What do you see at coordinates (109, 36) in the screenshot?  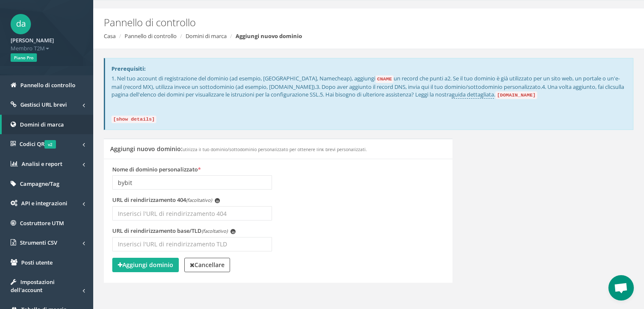 I see `a: Casa` at bounding box center [109, 36].